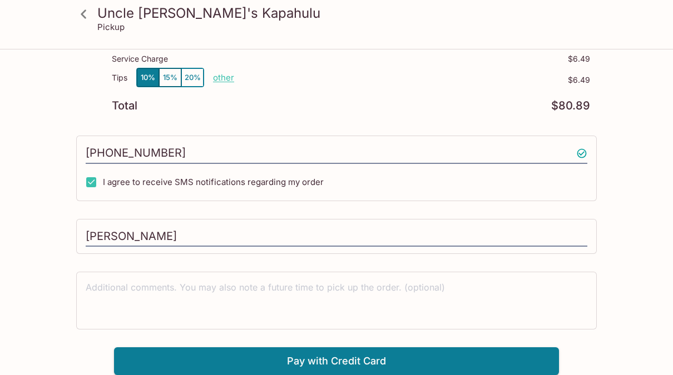 The width and height of the screenshot is (673, 375). I want to click on button: 20%, so click(192, 77).